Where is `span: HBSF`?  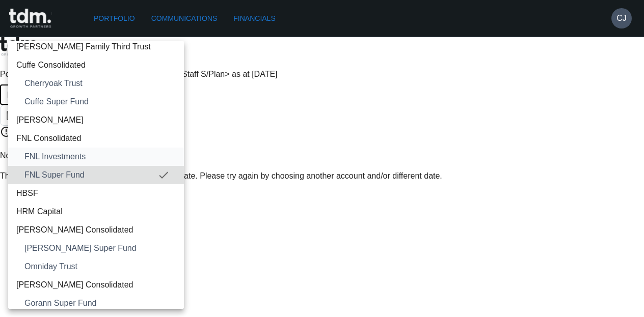 span: HBSF is located at coordinates (96, 193).